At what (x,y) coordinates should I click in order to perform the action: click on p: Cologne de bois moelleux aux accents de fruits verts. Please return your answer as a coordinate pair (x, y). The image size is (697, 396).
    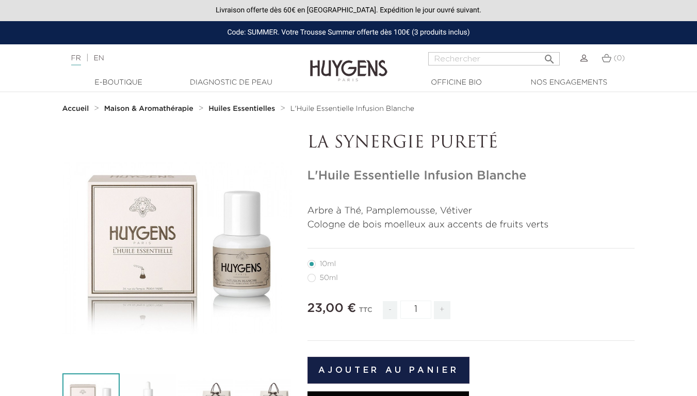
    Looking at the image, I should click on (471, 225).